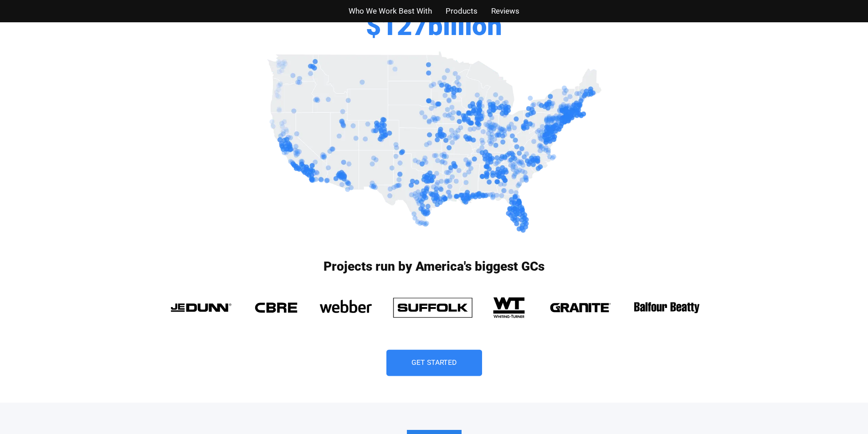 This screenshot has width=868, height=434. I want to click on a: Get Started, so click(434, 363).